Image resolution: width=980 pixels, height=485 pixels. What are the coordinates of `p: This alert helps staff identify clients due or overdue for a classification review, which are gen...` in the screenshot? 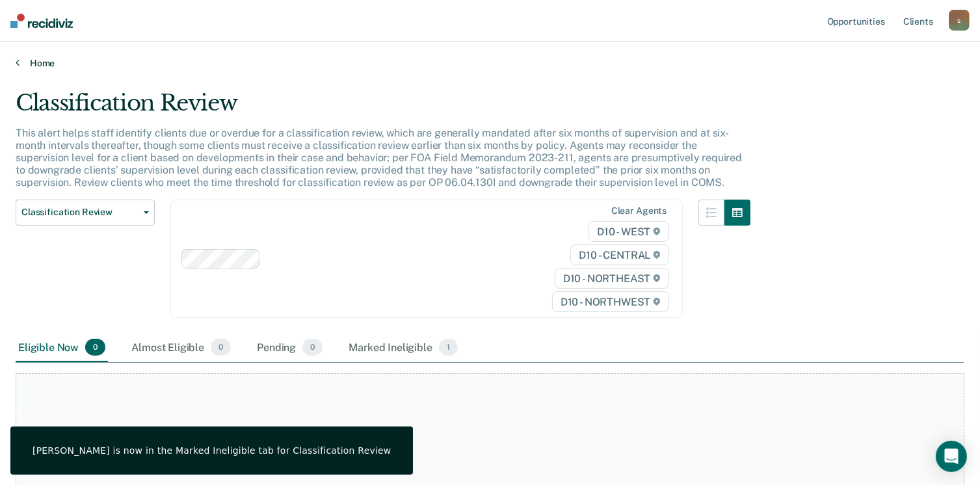 It's located at (378, 158).